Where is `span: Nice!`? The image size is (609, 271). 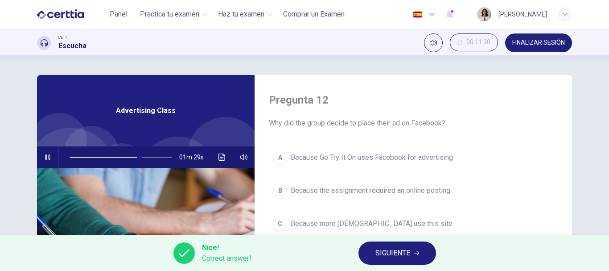
span: Nice! is located at coordinates (227, 248).